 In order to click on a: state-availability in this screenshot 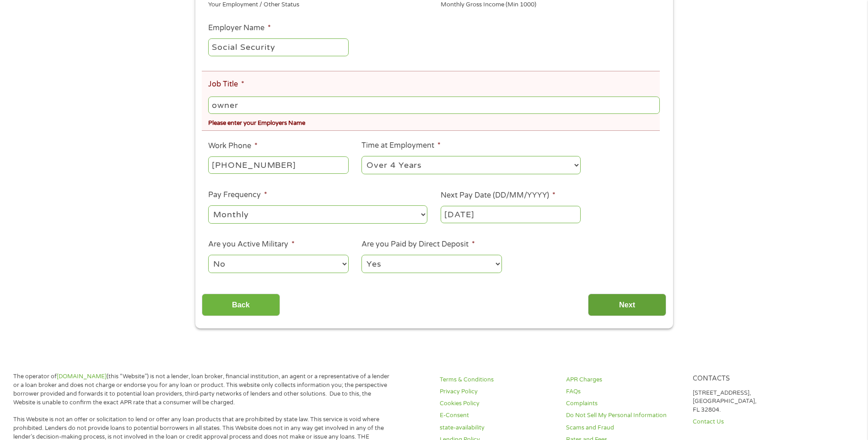, I will do `click(497, 428)`.